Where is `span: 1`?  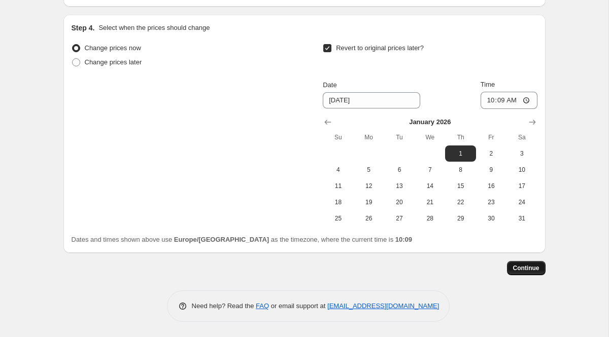
span: 1 is located at coordinates (460, 154).